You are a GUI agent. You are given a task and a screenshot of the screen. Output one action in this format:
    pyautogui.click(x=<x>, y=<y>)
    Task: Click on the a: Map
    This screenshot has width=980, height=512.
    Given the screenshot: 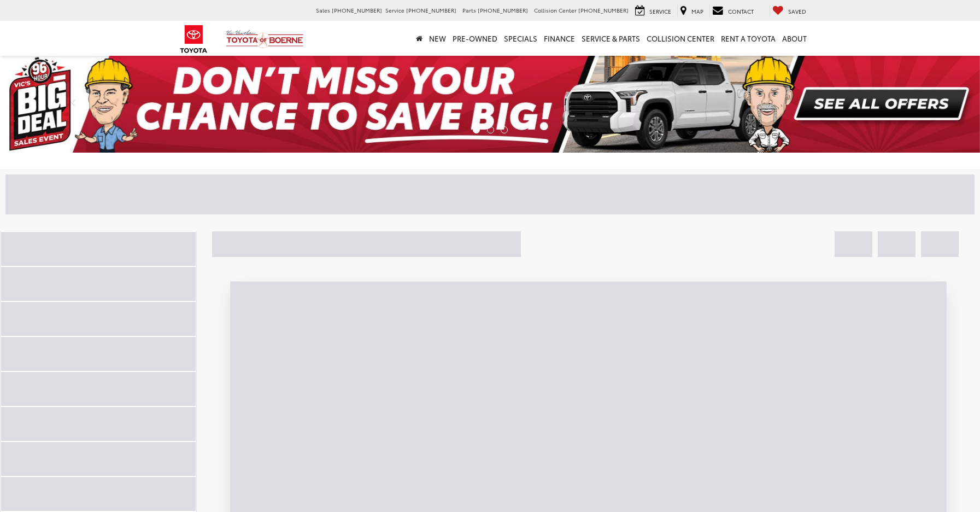 What is the action you would take?
    pyautogui.click(x=691, y=11)
    